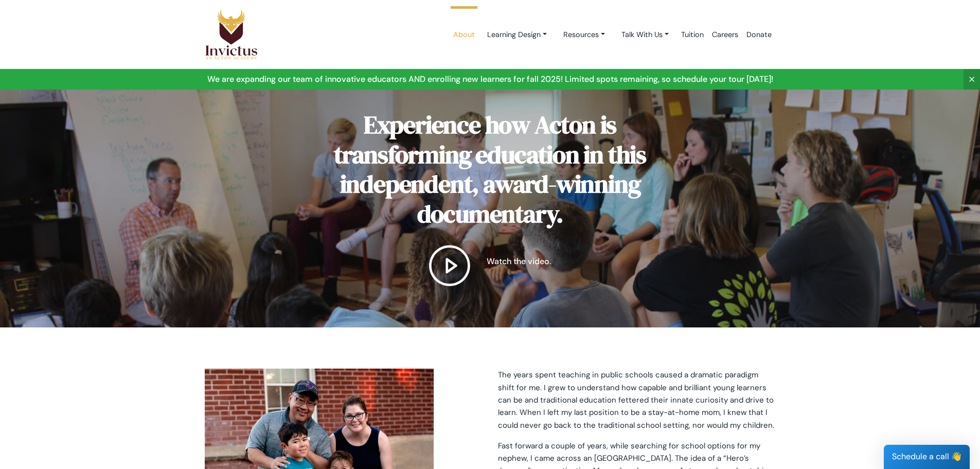  I want to click on a: Careers, so click(724, 34).